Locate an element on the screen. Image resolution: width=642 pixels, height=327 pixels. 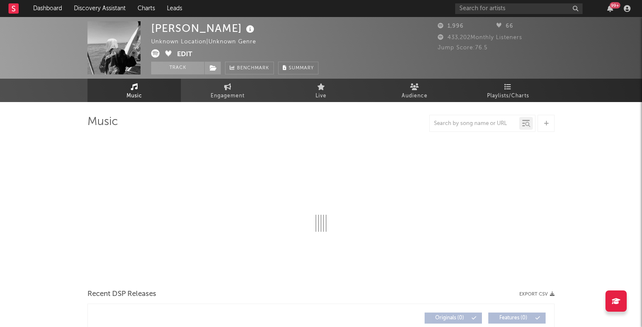
span: 66 is located at coordinates (505, 26).